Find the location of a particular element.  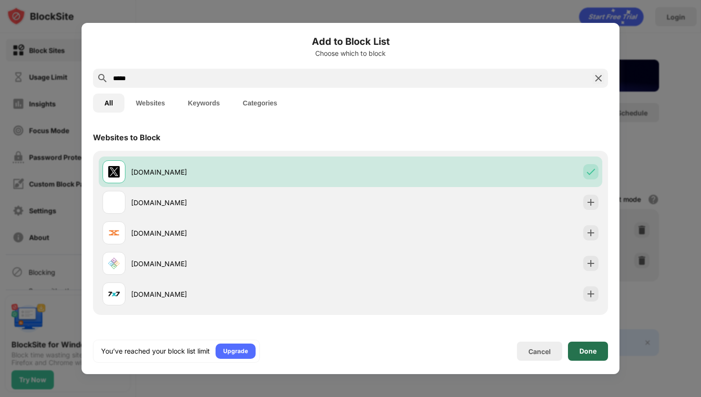

button: All is located at coordinates (109, 103).